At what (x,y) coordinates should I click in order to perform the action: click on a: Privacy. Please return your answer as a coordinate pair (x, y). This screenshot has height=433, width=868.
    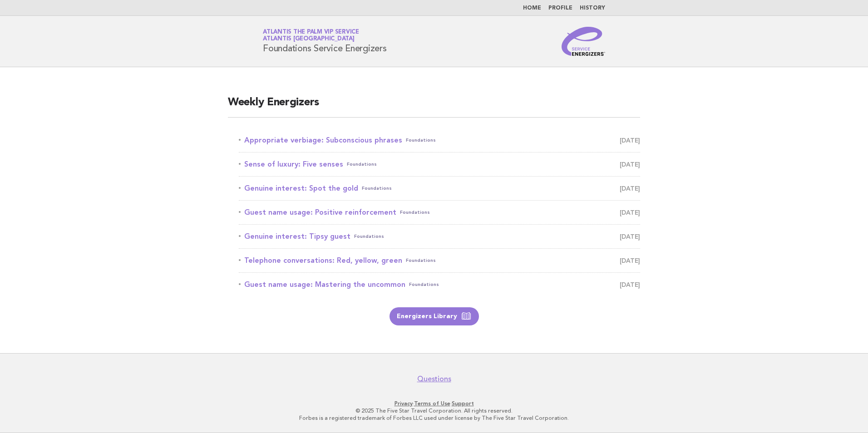
    Looking at the image, I should click on (404, 403).